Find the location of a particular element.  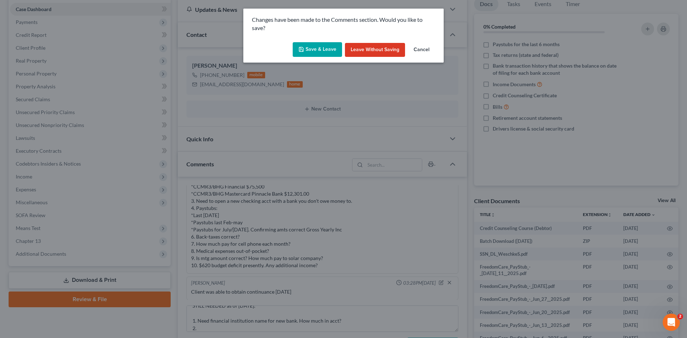

button: Save & Leave is located at coordinates (317, 50).